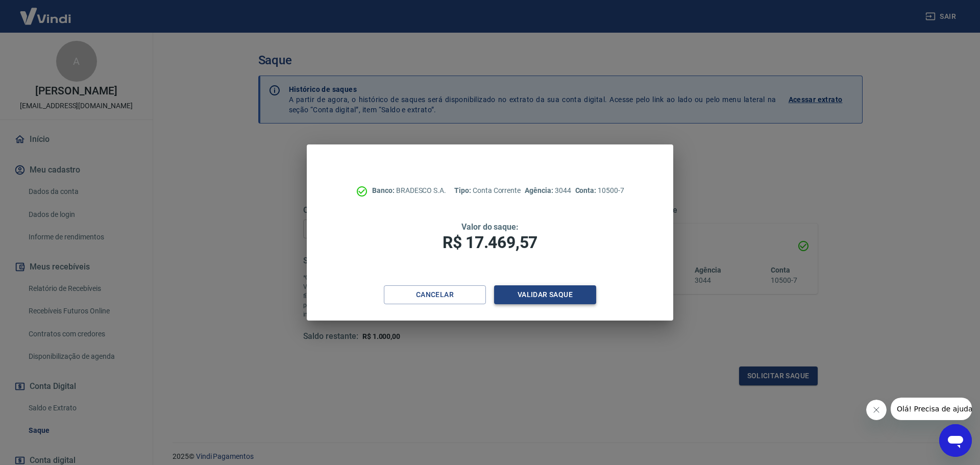 This screenshot has width=980, height=465. Describe the element at coordinates (490, 243) in the screenshot. I see `span: R$ 17.469,57` at that location.